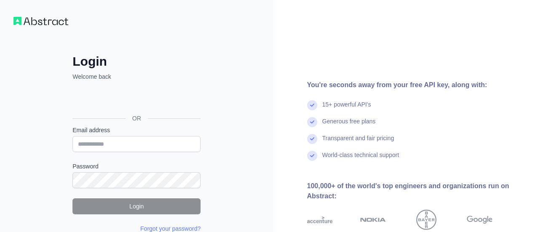  What do you see at coordinates (137, 167) in the screenshot?
I see `label: Password` at bounding box center [137, 167].